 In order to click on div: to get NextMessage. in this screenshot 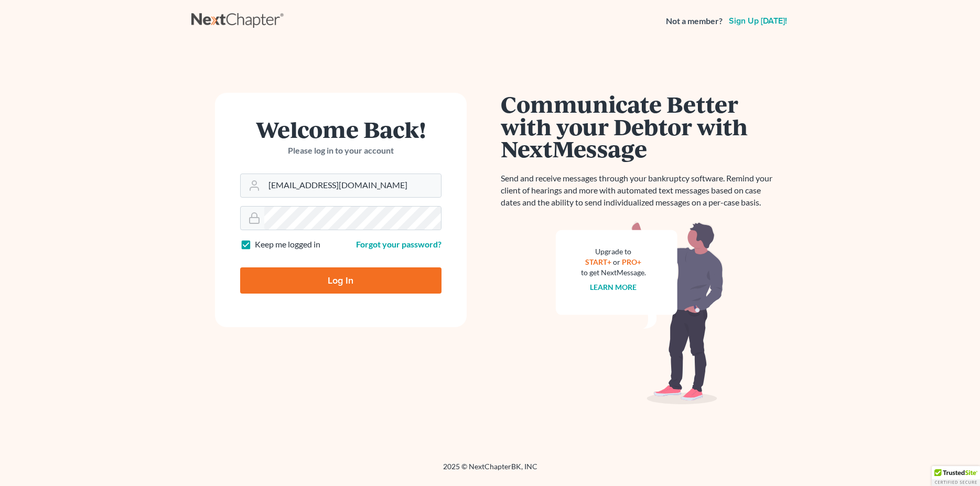, I will do `click(613, 272)`.